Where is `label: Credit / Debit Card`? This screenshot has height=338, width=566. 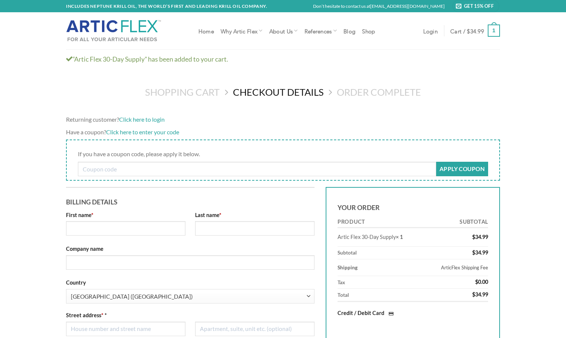 label: Credit / Debit Card is located at coordinates (368, 313).